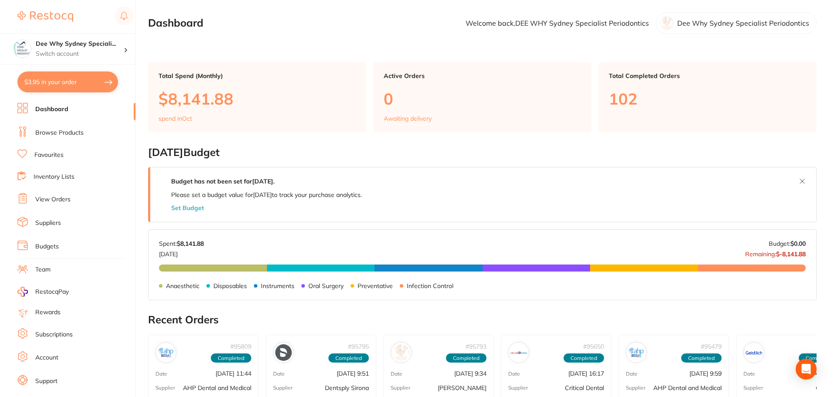  Describe the element at coordinates (46, 381) in the screenshot. I see `a: Support` at that location.